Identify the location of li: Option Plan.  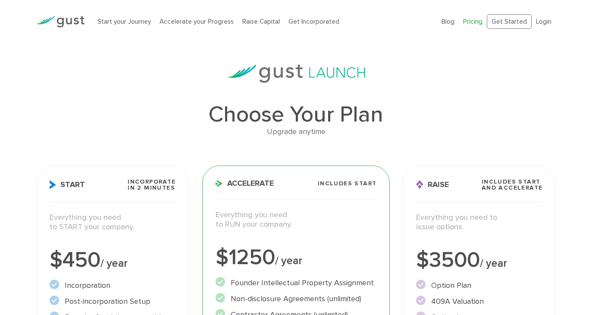
(479, 285).